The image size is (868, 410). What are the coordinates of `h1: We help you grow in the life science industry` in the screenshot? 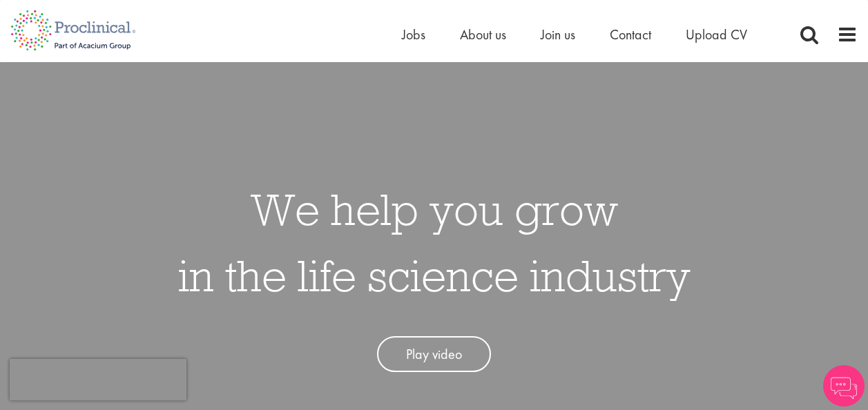 It's located at (434, 242).